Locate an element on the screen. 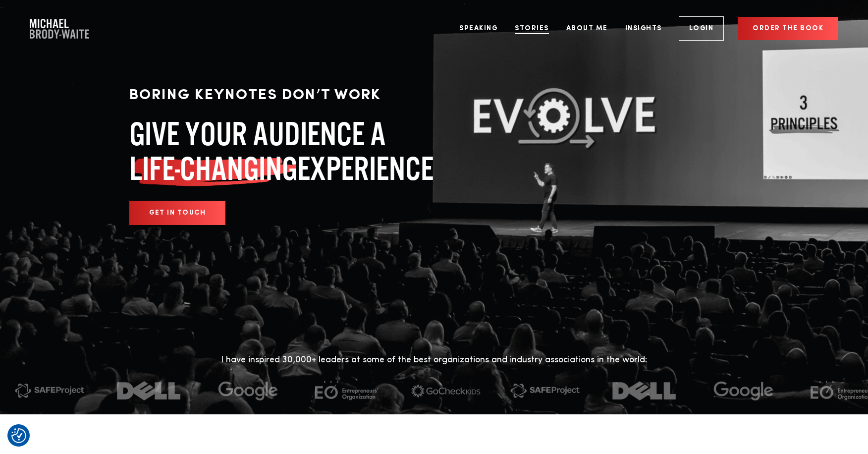 Image resolution: width=868 pixels, height=454 pixels. a: Insights is located at coordinates (644, 29).